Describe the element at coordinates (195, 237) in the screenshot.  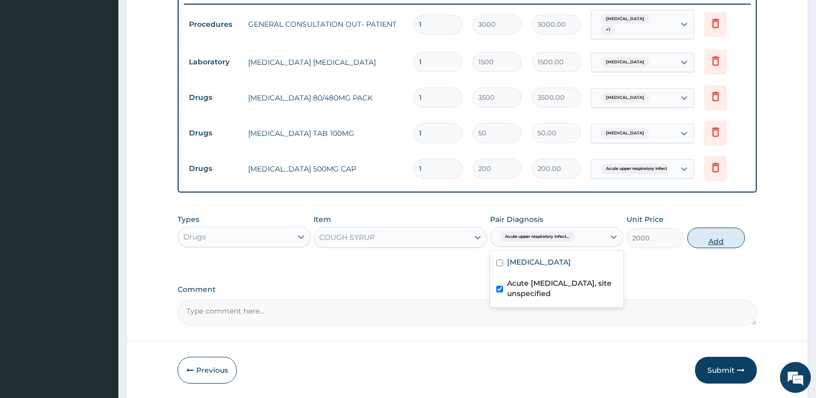
I see `div: Drugs` at that location.